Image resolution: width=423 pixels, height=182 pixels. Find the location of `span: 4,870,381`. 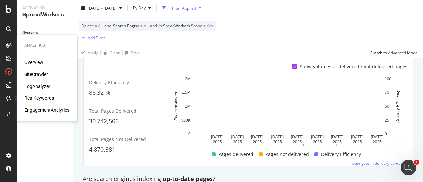

span: 4,870,381 is located at coordinates (102, 149).